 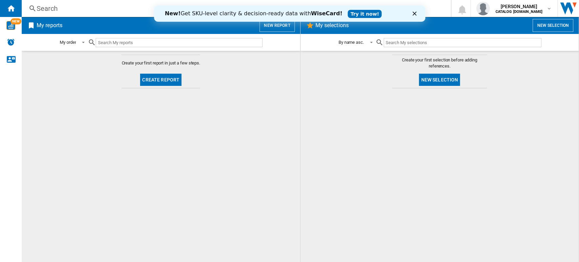 I want to click on div: By name asc., so click(x=351, y=42).